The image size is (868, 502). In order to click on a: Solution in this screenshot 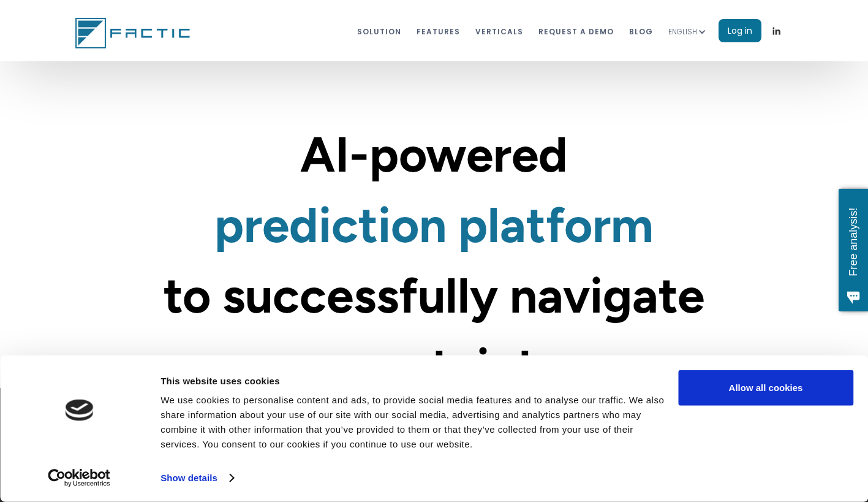, I will do `click(379, 31)`.